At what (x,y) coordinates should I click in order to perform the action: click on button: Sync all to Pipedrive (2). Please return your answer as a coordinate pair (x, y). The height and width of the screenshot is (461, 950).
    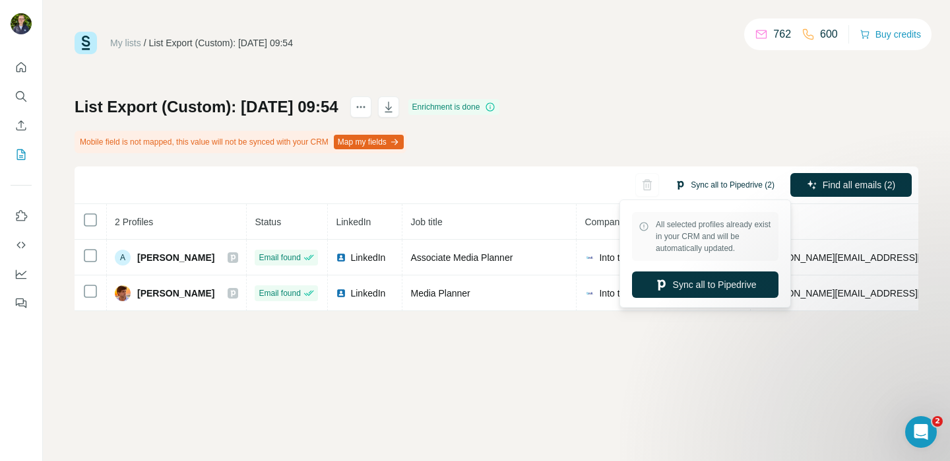
    Looking at the image, I should click on (725, 185).